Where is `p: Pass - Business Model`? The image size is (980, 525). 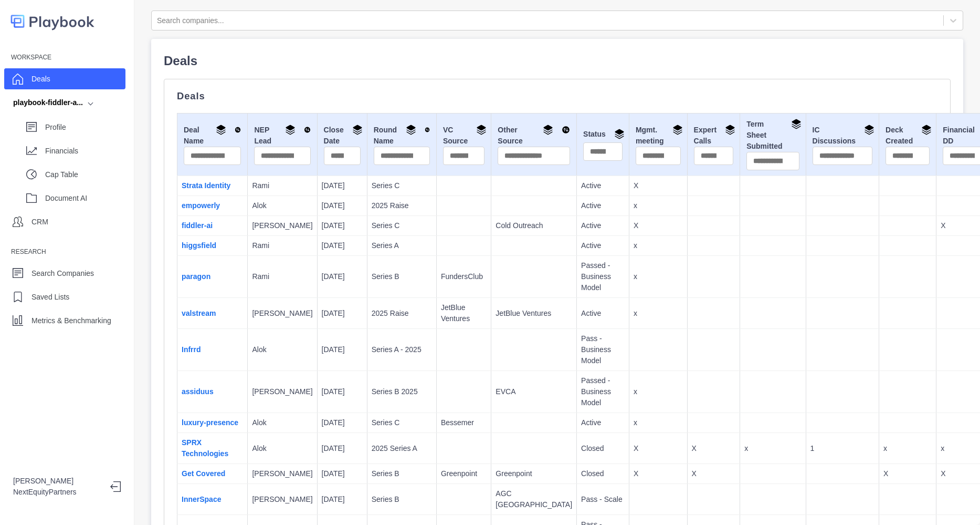 p: Pass - Business Model is located at coordinates (603, 350).